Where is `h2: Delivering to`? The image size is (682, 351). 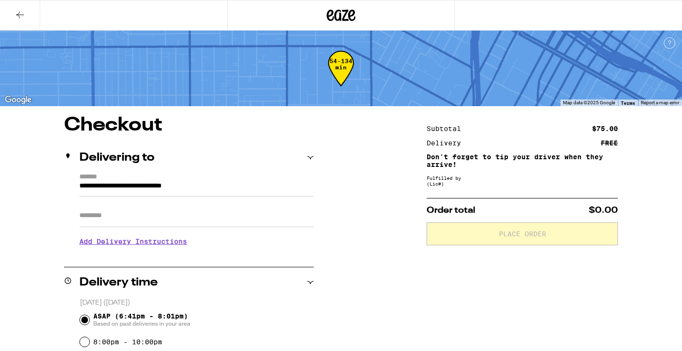 h2: Delivering to is located at coordinates (117, 158).